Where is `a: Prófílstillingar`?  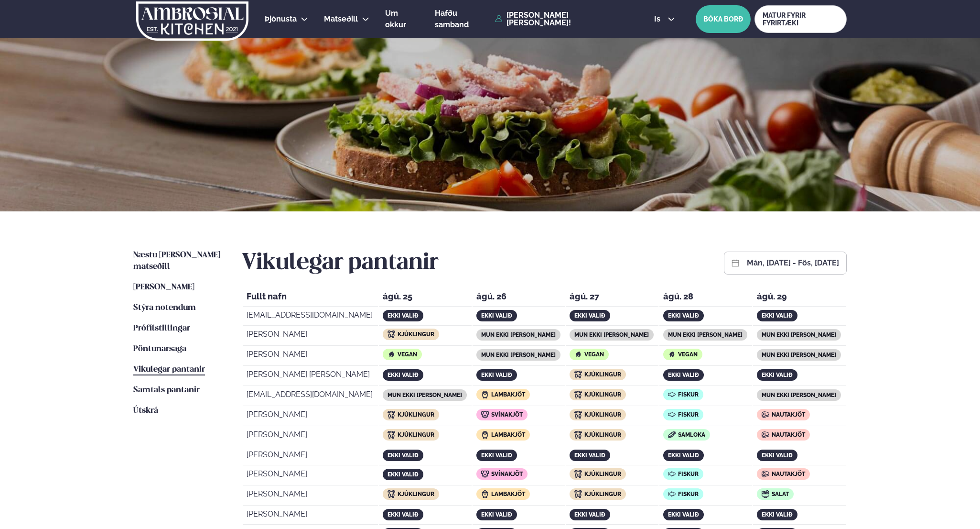
a: Prófílstillingar is located at coordinates (162, 329).